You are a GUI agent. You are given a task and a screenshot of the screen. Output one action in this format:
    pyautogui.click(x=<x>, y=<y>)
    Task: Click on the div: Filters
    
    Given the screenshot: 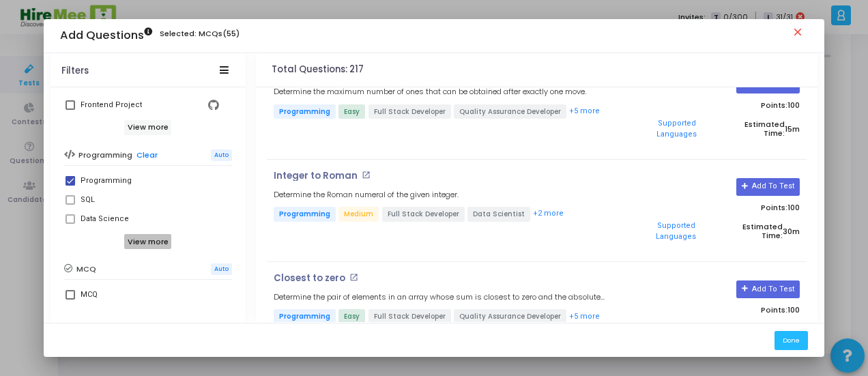 What is the action you would take?
    pyautogui.click(x=75, y=71)
    